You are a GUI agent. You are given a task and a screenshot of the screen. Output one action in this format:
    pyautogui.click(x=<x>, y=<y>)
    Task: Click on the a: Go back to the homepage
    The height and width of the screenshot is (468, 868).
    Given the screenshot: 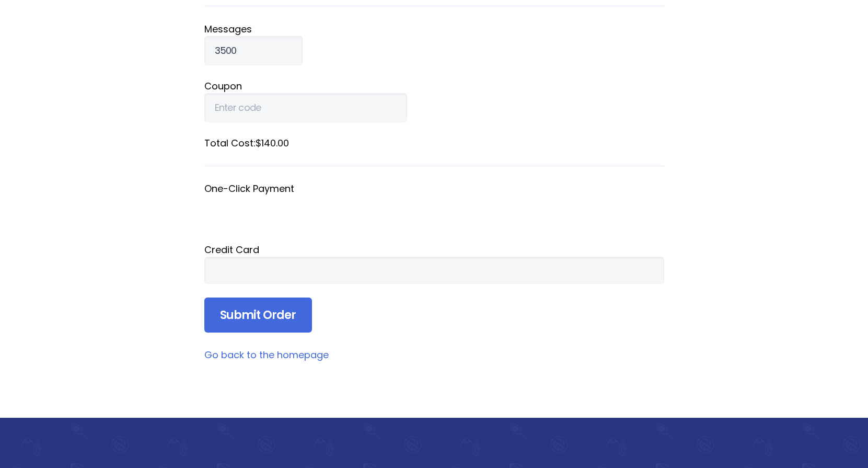 What is the action you would take?
    pyautogui.click(x=266, y=355)
    